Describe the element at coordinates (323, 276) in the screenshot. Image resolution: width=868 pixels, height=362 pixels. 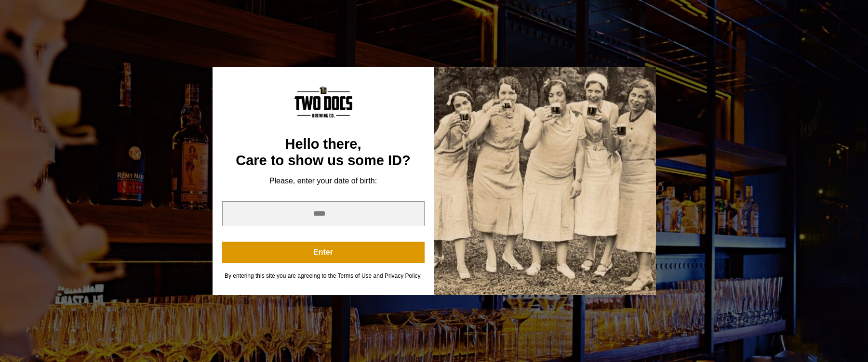
I see `div: By entering this site you are agreeing to the Terms of Use and Privacy Policy.` at that location.